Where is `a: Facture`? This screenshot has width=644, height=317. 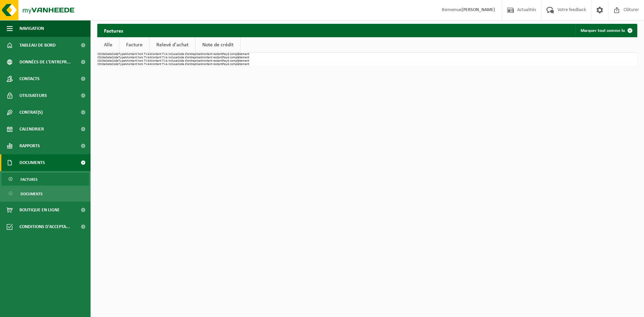 a: Facture is located at coordinates (134, 45).